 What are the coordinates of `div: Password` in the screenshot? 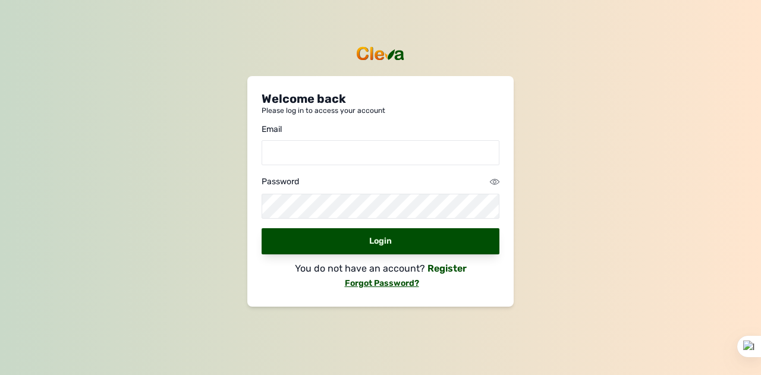 It's located at (280, 182).